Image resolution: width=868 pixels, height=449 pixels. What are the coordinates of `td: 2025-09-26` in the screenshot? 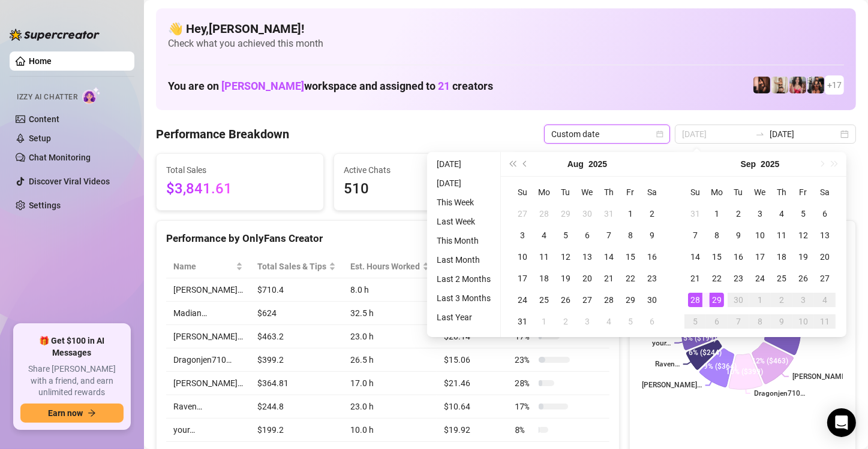 It's located at (803, 279).